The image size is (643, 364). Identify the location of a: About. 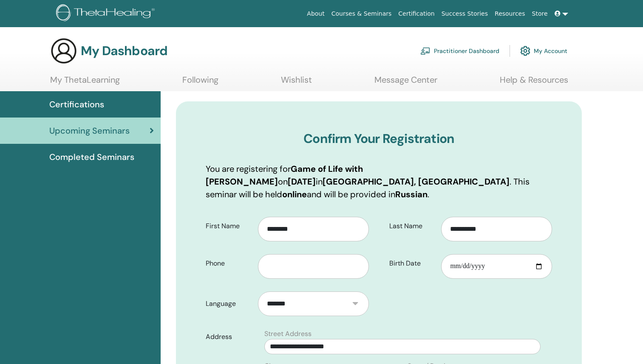
(315, 14).